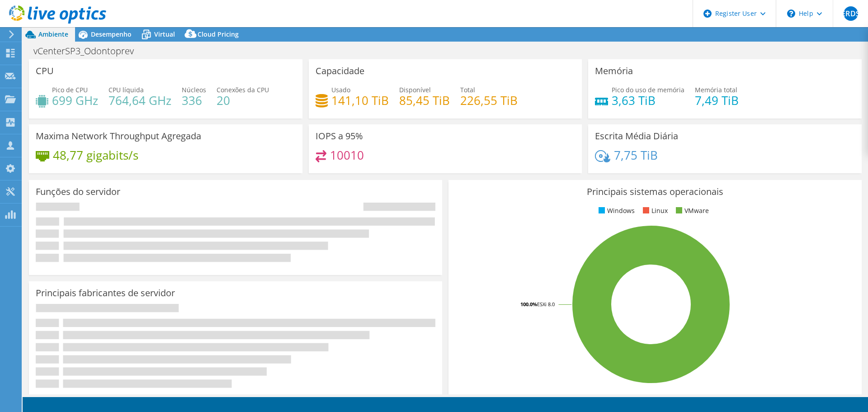  I want to click on span: Pico do uso de memória, so click(648, 89).